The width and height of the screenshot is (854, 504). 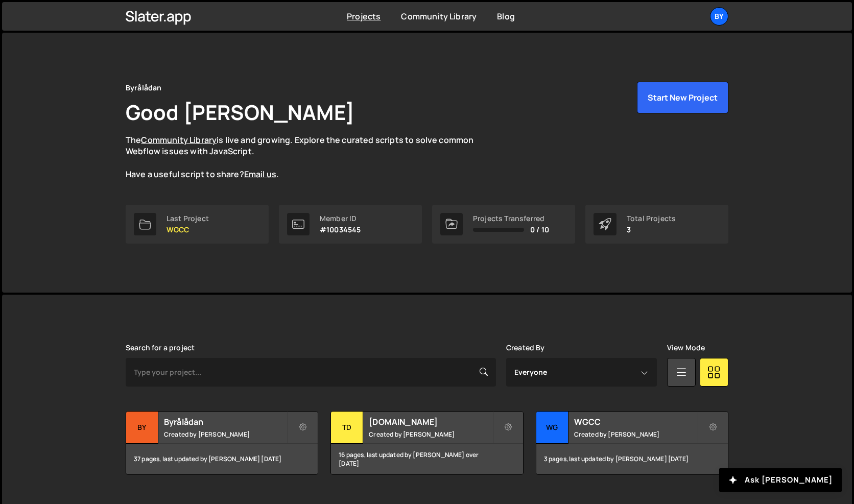 I want to click on label: View Mode, so click(x=686, y=347).